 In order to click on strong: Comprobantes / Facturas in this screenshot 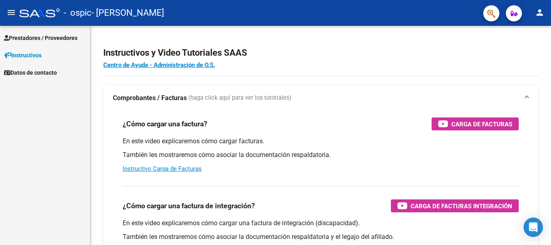, I will do `click(150, 98)`.